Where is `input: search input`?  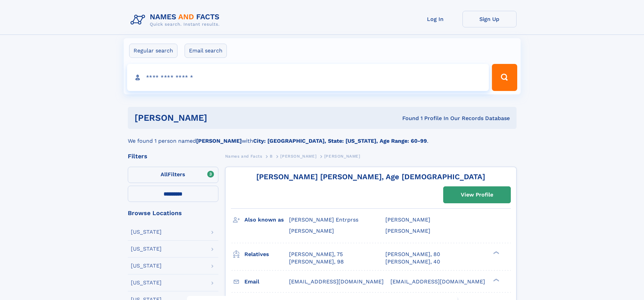 input: search input is located at coordinates (308, 77).